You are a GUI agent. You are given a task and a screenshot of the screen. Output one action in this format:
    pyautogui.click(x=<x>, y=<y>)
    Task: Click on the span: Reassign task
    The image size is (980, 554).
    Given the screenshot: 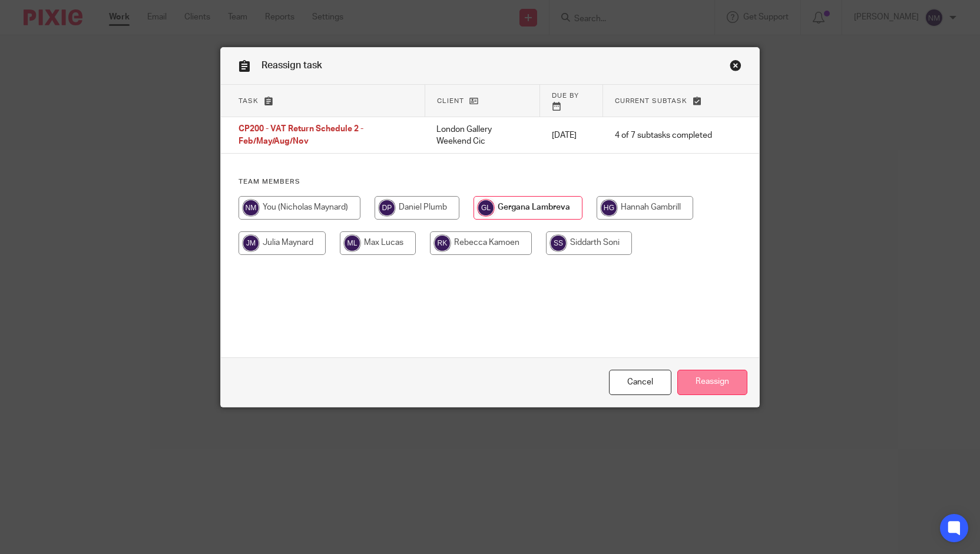 What is the action you would take?
    pyautogui.click(x=292, y=66)
    